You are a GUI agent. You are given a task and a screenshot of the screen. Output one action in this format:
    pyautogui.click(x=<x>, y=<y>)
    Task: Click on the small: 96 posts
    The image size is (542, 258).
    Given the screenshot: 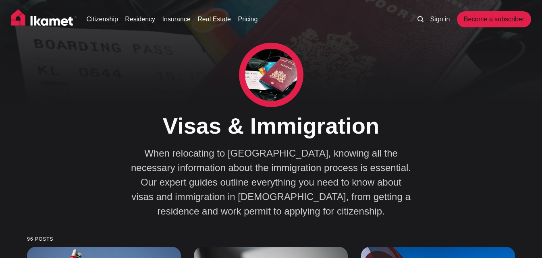 What is the action you would take?
    pyautogui.click(x=271, y=239)
    